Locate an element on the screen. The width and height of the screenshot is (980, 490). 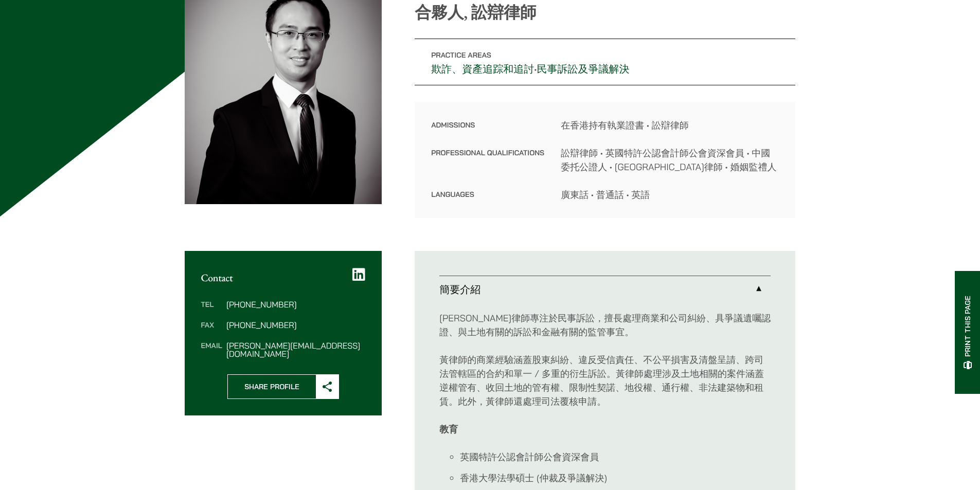
p: 合夥人, 訟辯律師 is located at coordinates (605, 12).